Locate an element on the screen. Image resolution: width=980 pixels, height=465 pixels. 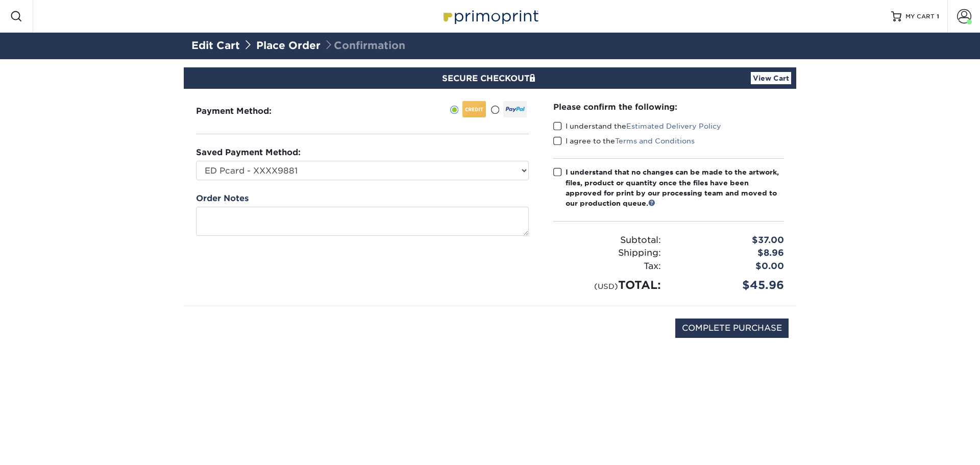
label: I agree to the is located at coordinates (624, 141).